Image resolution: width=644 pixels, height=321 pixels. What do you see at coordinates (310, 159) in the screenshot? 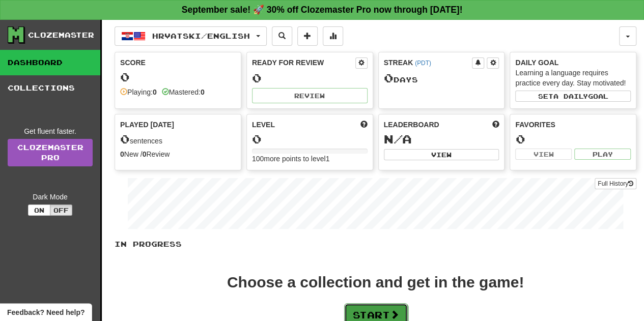
I see `div: 100 more points to level 1` at bounding box center [310, 159].